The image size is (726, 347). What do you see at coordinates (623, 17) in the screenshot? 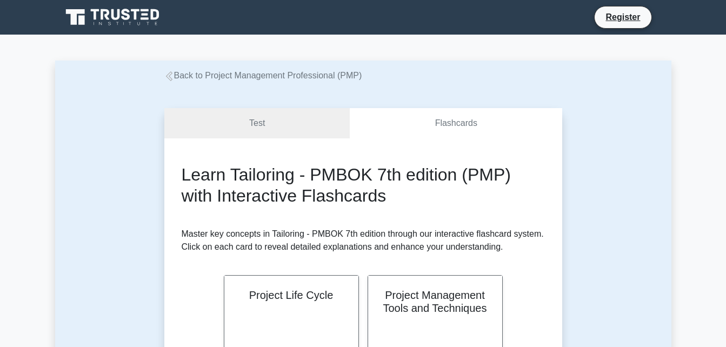
I see `a: Register` at bounding box center [623, 17].